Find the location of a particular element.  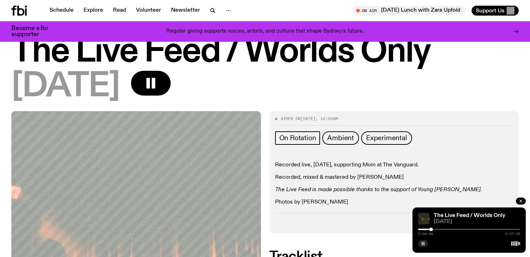

h1: The Live Feed / Worlds Only is located at coordinates (265, 52).